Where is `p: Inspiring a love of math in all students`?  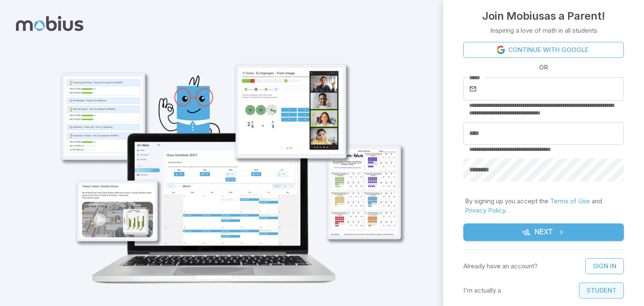
p: Inspiring a love of math in all students is located at coordinates (544, 31).